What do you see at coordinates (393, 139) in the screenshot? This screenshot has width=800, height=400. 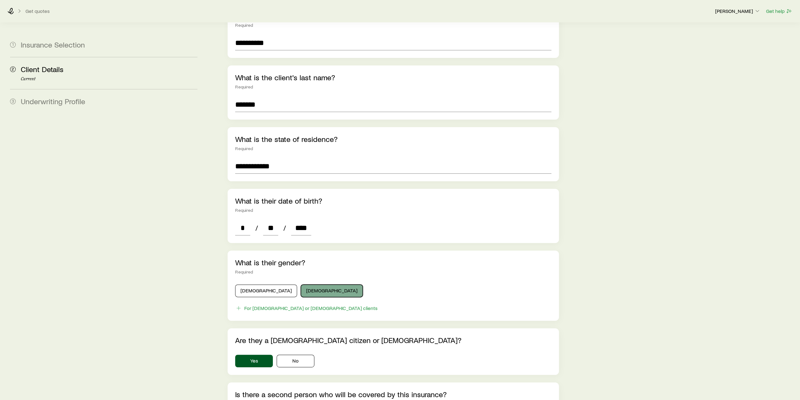 I see `p: What is the state of residence?` at bounding box center [393, 139].